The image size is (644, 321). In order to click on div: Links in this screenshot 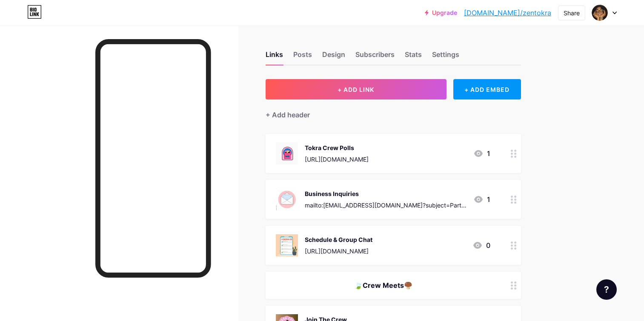, I will do `click(274, 57)`.